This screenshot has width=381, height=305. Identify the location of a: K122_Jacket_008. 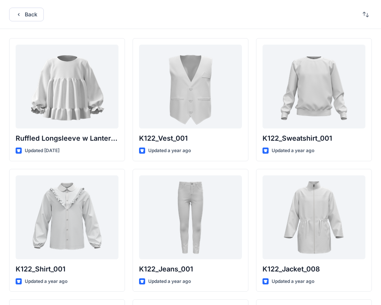
(314, 217).